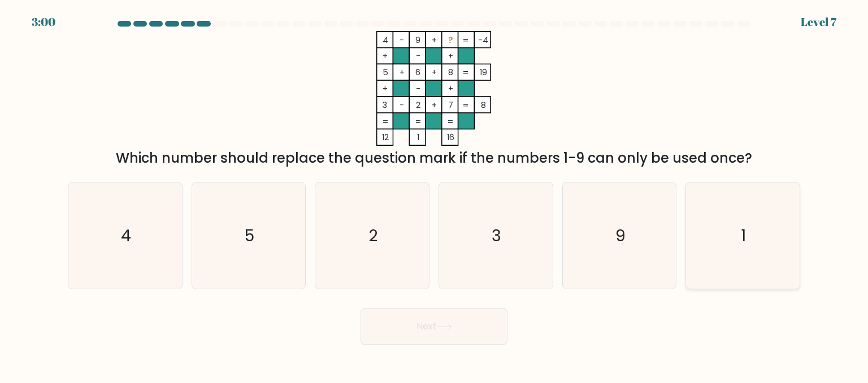  Describe the element at coordinates (373, 235) in the screenshot. I see `text: 2` at that location.